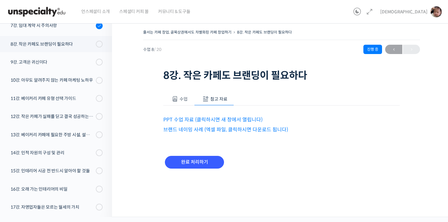 The width and height of the screenshot is (448, 222). Describe the element at coordinates (282, 76) in the screenshot. I see `h1: 8강. 작은 카페도 브랜딩이 필요하다` at that location.